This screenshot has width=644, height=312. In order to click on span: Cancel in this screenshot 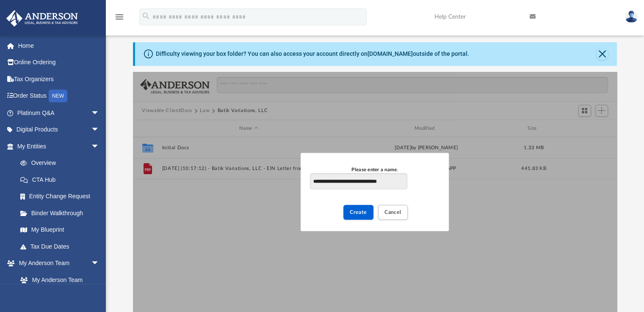, I will do `click(393, 212)`.